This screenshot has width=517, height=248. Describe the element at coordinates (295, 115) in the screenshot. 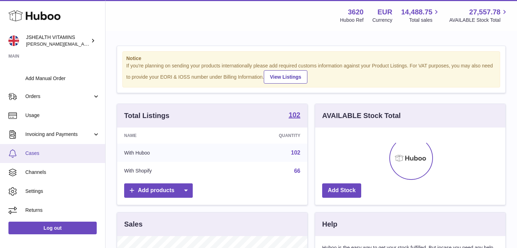

I see `strong: 102` at that location.